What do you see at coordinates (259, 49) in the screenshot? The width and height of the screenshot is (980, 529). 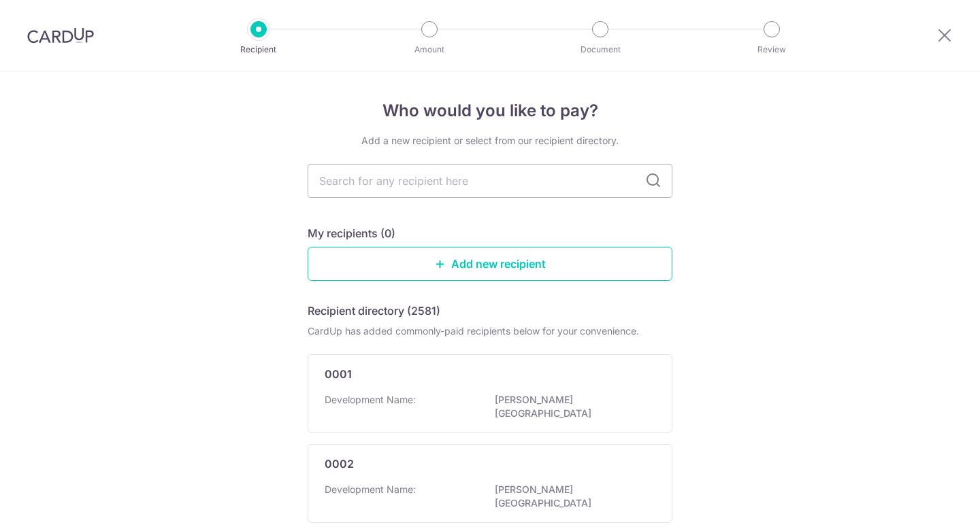 I see `p: Recipient` at bounding box center [259, 49].